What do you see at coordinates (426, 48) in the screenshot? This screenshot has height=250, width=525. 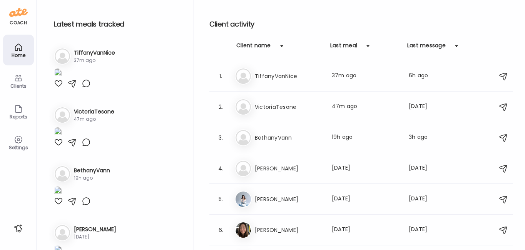 I see `div: Last message` at bounding box center [426, 48].